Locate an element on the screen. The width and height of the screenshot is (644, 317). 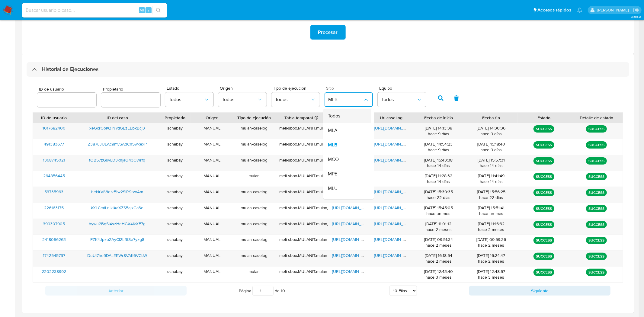
span: Accesos rápidos is located at coordinates (554, 10).